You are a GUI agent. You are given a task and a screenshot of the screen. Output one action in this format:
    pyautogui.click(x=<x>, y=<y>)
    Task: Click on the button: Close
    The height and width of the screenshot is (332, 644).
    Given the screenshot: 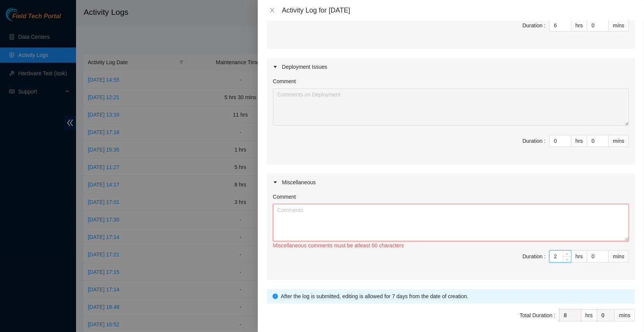 What is the action you would take?
    pyautogui.click(x=272, y=10)
    